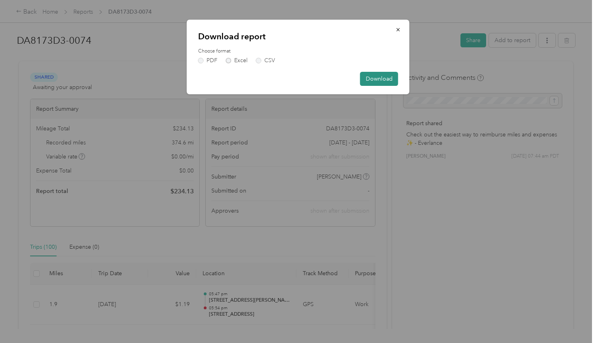  Describe the element at coordinates (266, 61) in the screenshot. I see `label: CSV` at that location.